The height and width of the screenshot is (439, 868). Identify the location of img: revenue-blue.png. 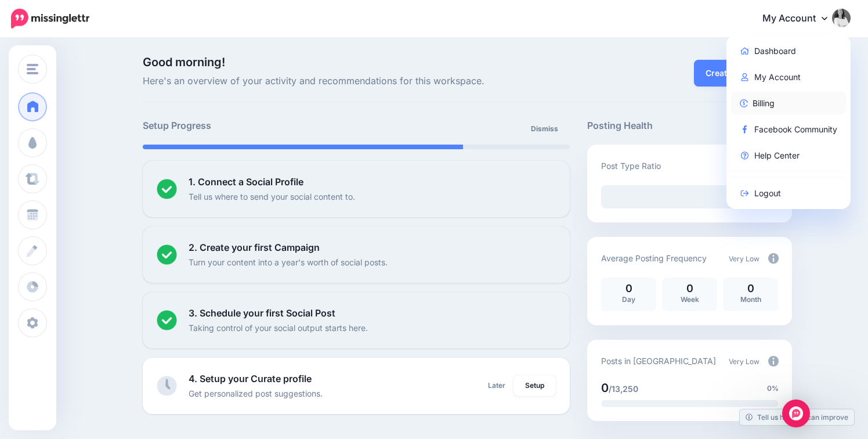
(744, 103).